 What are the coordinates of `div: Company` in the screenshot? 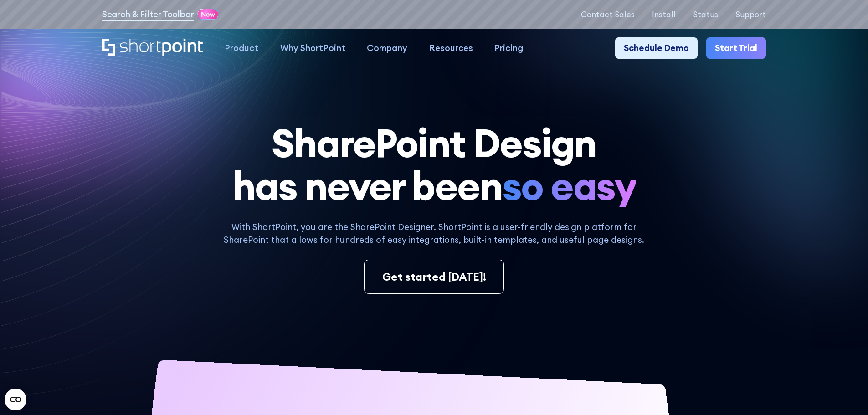 It's located at (387, 48).